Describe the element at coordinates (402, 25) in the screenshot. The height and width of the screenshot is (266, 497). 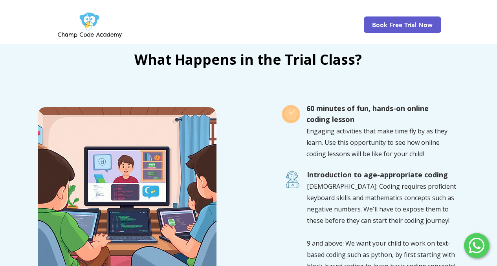
I see `span: Book Free Trial Now` at that location.